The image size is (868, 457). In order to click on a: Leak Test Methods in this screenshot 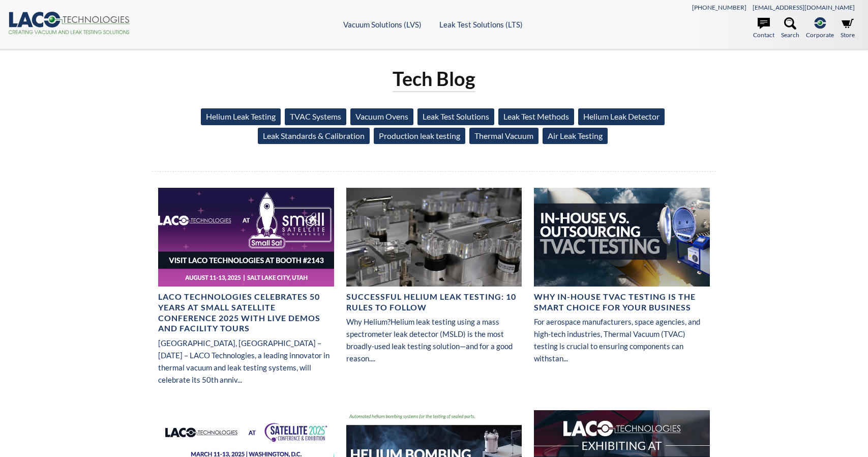, I will do `click(536, 117)`.